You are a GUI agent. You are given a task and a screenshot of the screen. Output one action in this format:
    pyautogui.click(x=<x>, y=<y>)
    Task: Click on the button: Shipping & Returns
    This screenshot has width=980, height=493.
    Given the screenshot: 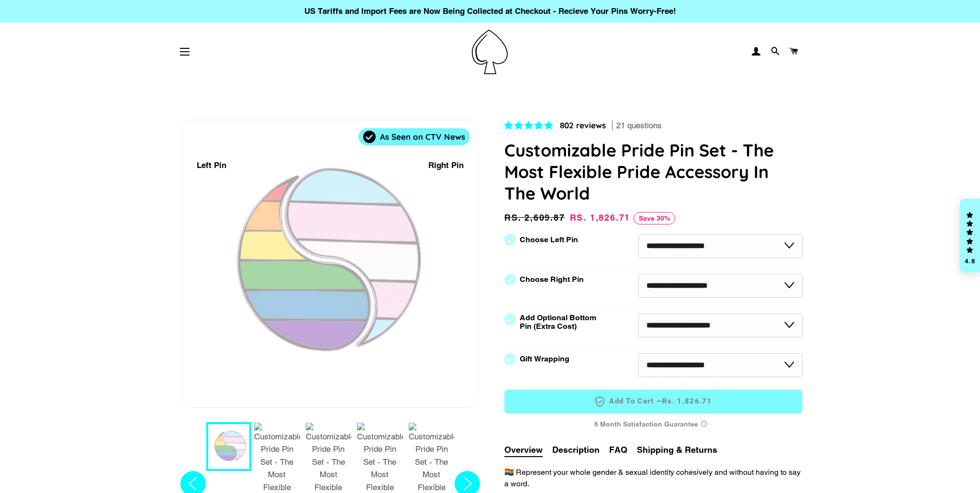 What is the action you would take?
    pyautogui.click(x=677, y=449)
    